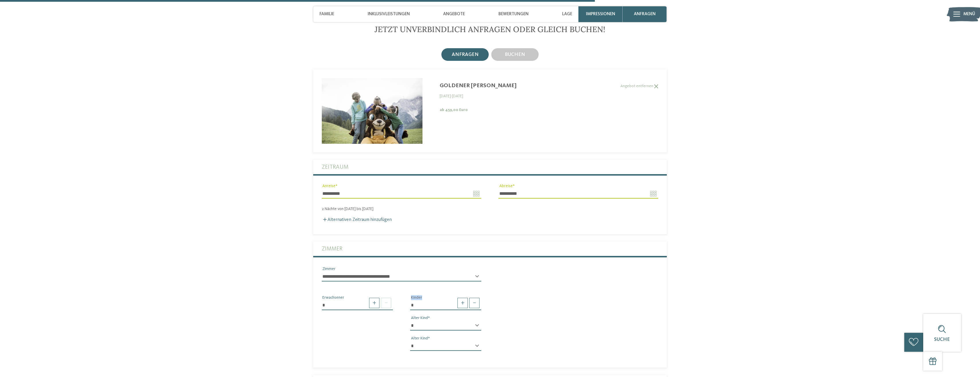 Image resolution: width=980 pixels, height=377 pixels. Describe the element at coordinates (490, 249) in the screenshot. I see `label: Zimmer` at that location.